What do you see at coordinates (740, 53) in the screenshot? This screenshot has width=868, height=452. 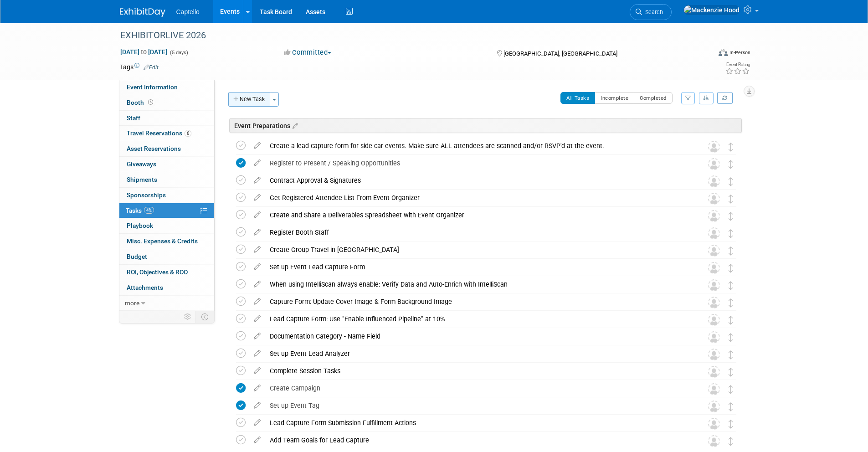 I see `div: In-Person` at bounding box center [740, 53].